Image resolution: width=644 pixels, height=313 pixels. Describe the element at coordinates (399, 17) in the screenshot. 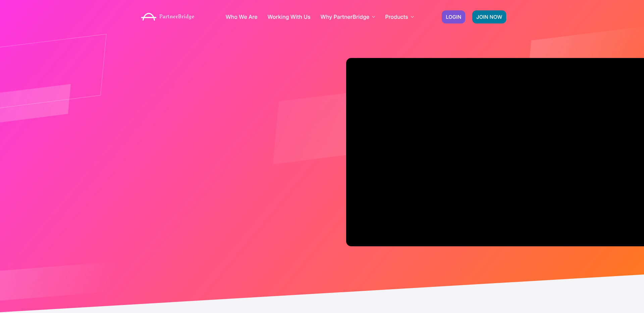

I see `a: Products` at that location.